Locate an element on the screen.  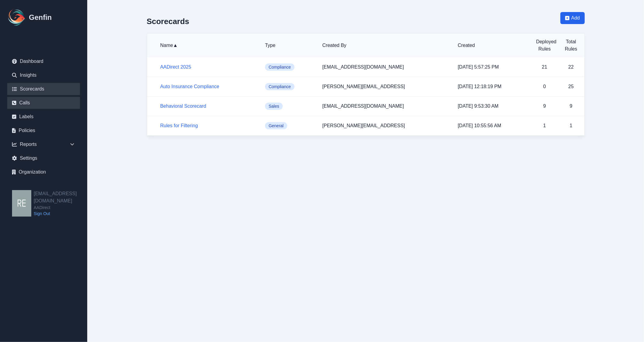
a: Dashboard is located at coordinates (44, 61).